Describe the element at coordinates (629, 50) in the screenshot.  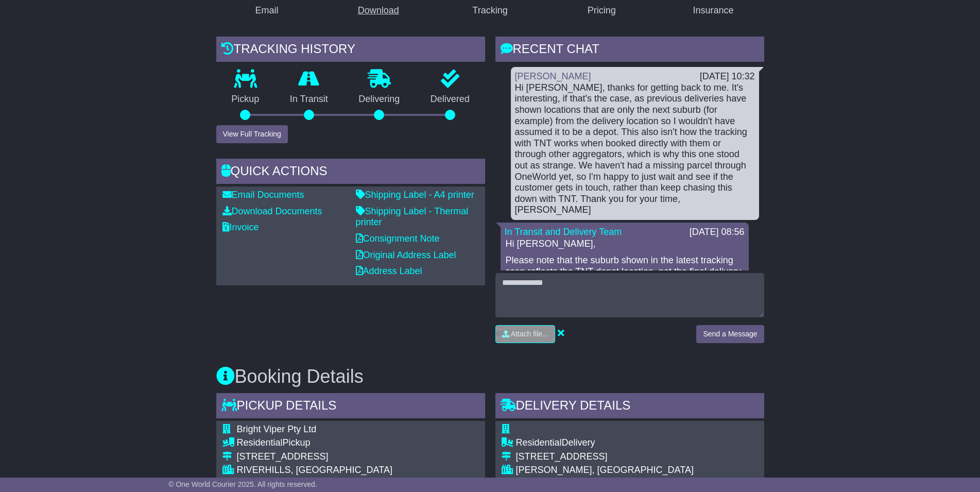
I see `div: RECENT CHAT` at that location.